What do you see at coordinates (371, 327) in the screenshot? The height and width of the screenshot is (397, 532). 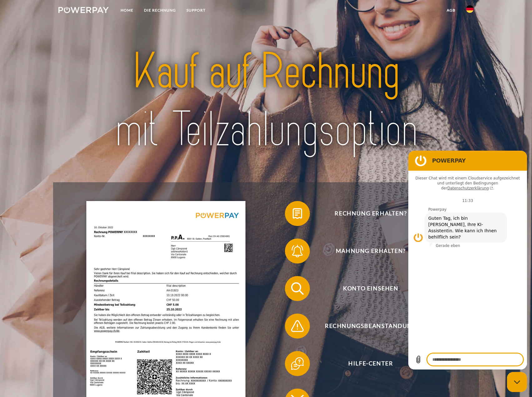 I see `span: Rechnungsbeanstandung` at bounding box center [371, 327].